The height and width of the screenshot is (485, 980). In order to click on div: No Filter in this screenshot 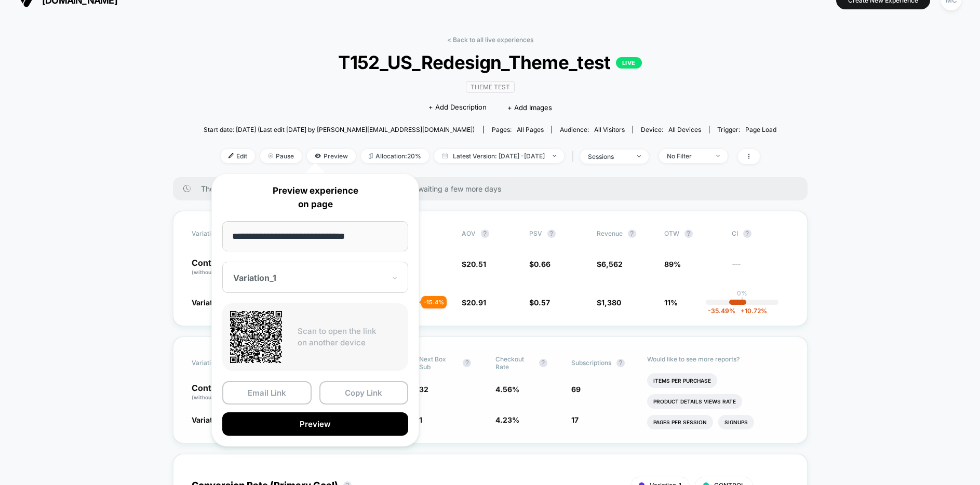, I will do `click(688, 156)`.